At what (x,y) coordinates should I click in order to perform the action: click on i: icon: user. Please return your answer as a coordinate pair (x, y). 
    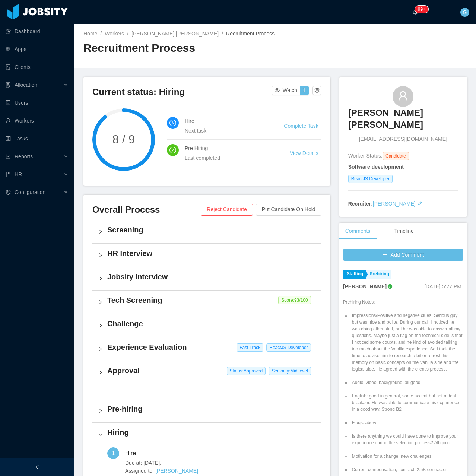
    Looking at the image, I should click on (403, 96).